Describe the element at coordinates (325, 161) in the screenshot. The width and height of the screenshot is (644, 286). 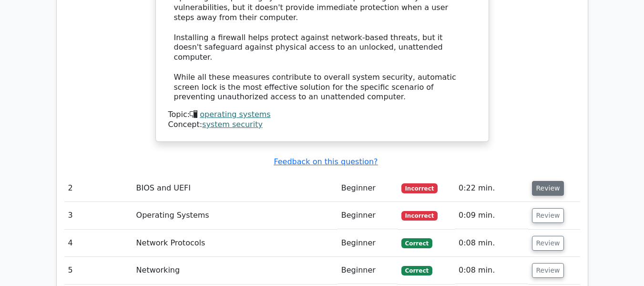
I see `a: Feedback on this question?` at that location.